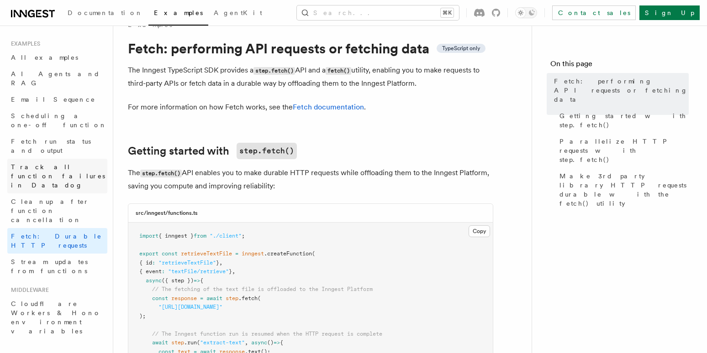  Describe the element at coordinates (44, 58) in the screenshot. I see `span: All examples` at that location.